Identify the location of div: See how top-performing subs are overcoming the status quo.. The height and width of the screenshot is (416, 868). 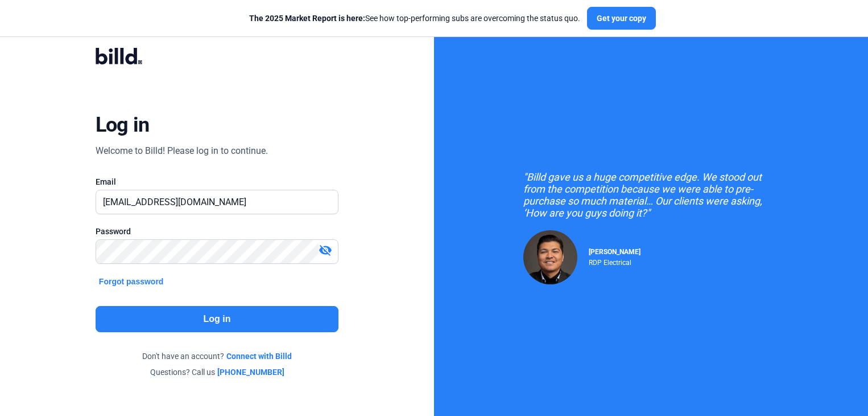
(415, 18).